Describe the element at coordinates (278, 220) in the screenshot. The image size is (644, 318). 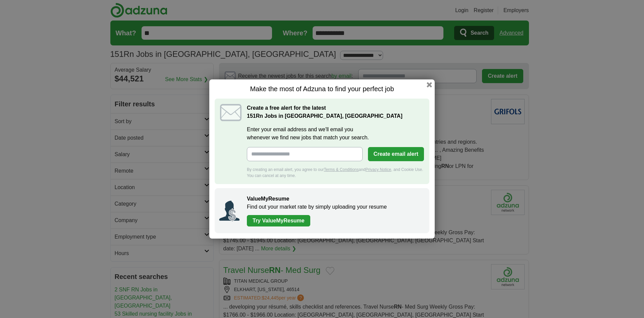
I see `a: Try ValueMyResume` at that location.